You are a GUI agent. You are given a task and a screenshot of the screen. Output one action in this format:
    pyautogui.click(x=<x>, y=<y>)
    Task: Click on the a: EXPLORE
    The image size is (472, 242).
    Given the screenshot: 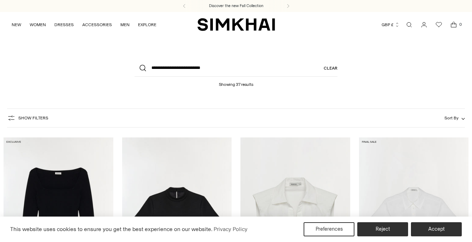 What is the action you would take?
    pyautogui.click(x=147, y=25)
    